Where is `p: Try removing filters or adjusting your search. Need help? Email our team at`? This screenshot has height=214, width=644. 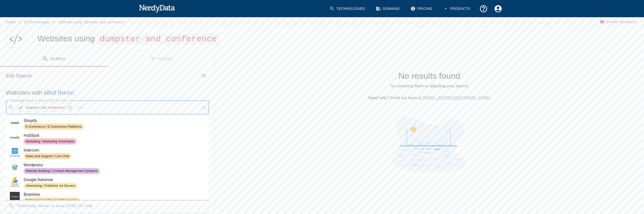 p: Try removing filters or adjusting your search. Need help? Email our team at is located at coordinates (429, 92).